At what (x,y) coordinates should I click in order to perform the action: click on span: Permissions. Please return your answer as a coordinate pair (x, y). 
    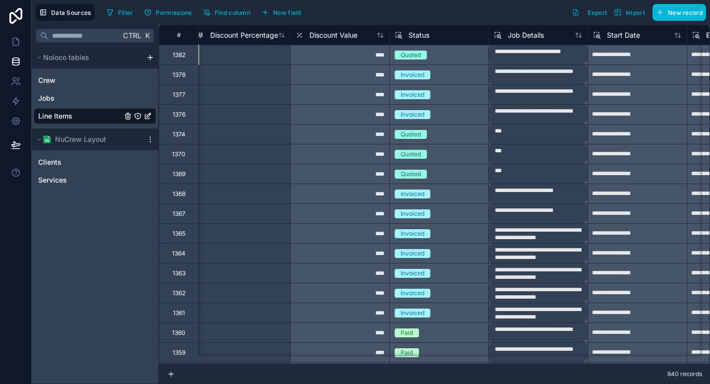
    Looking at the image, I should click on (173, 12).